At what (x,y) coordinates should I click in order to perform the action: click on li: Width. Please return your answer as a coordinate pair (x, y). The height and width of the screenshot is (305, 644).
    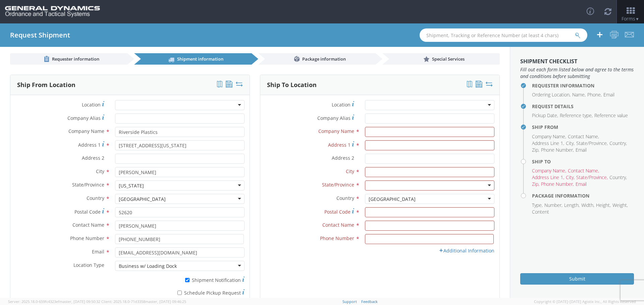
    Looking at the image, I should click on (588, 206).